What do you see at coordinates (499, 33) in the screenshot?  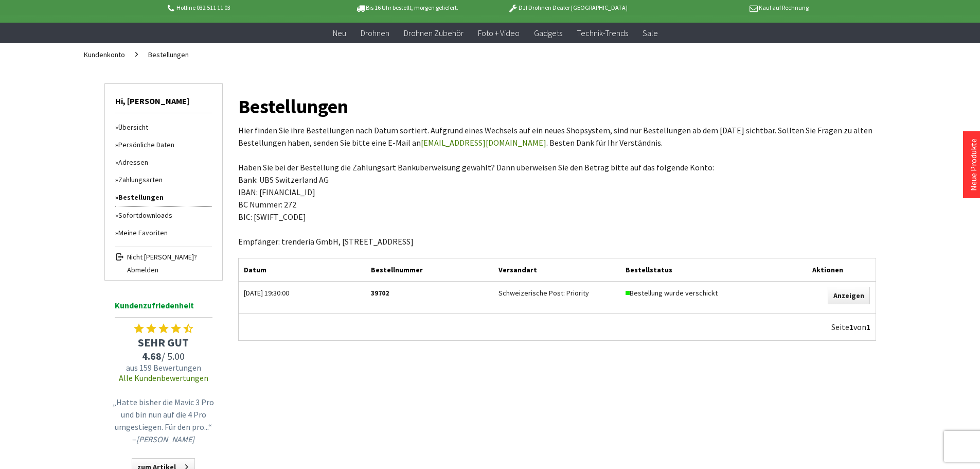 I see `a: Foto + Video` at bounding box center [499, 33].